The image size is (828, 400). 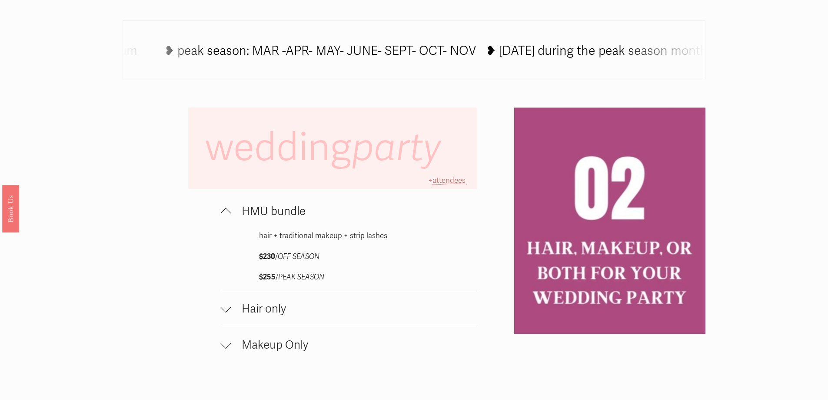 What do you see at coordinates (397, 147) in the screenshot?
I see `em: party` at bounding box center [397, 147].